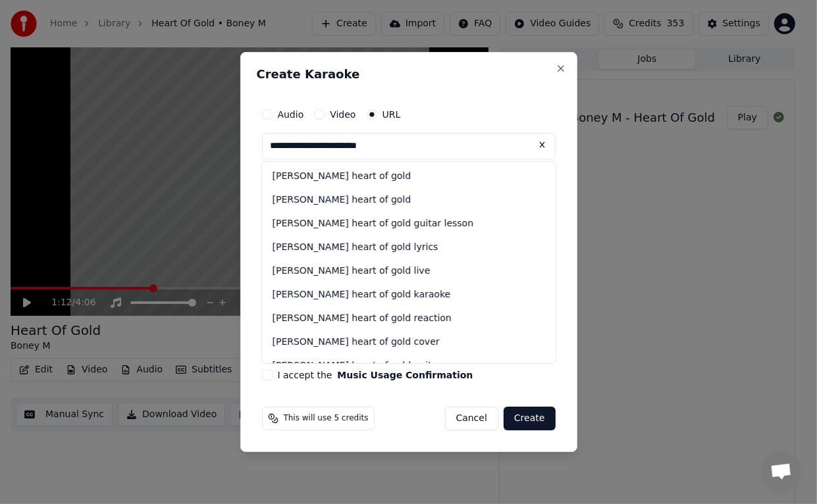 This screenshot has width=817, height=504. What do you see at coordinates (392, 115) in the screenshot?
I see `label: URL` at bounding box center [392, 115].